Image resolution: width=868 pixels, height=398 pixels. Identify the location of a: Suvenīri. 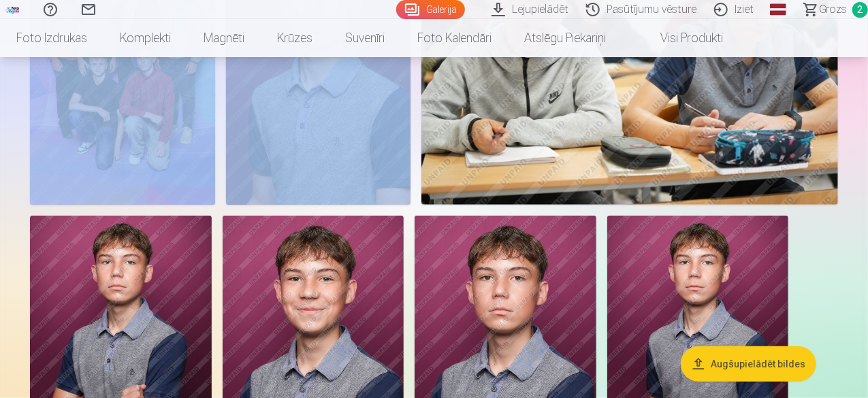
(365, 38).